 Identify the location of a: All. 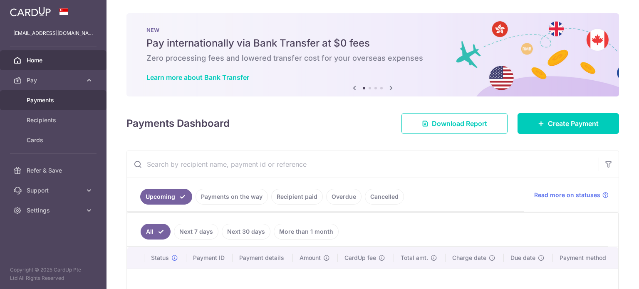
(156, 232).